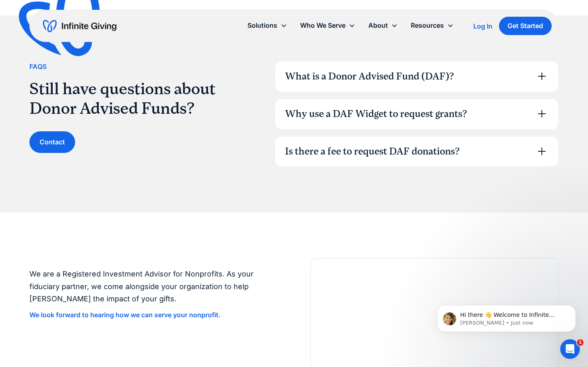 The width and height of the screenshot is (588, 367). Describe the element at coordinates (88, 35) in the screenshot. I see `p: Message from Kasey, sent Just now` at that location.